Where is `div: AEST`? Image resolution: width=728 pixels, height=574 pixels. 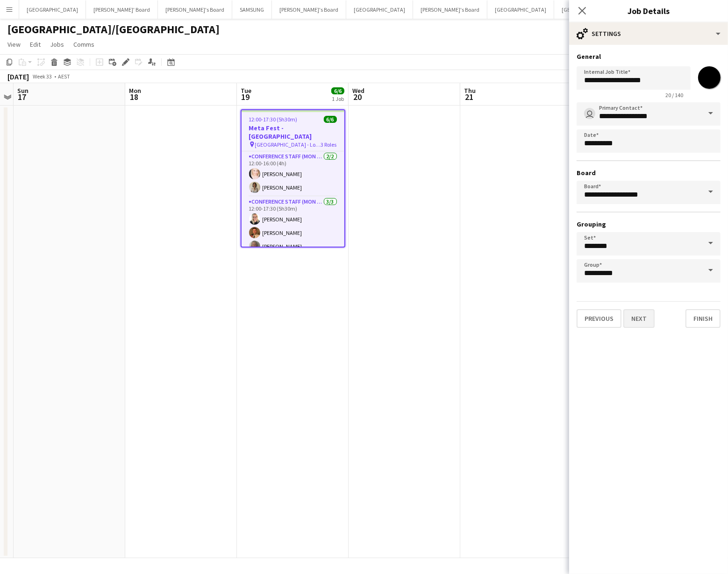 div: AEST is located at coordinates (64, 76).